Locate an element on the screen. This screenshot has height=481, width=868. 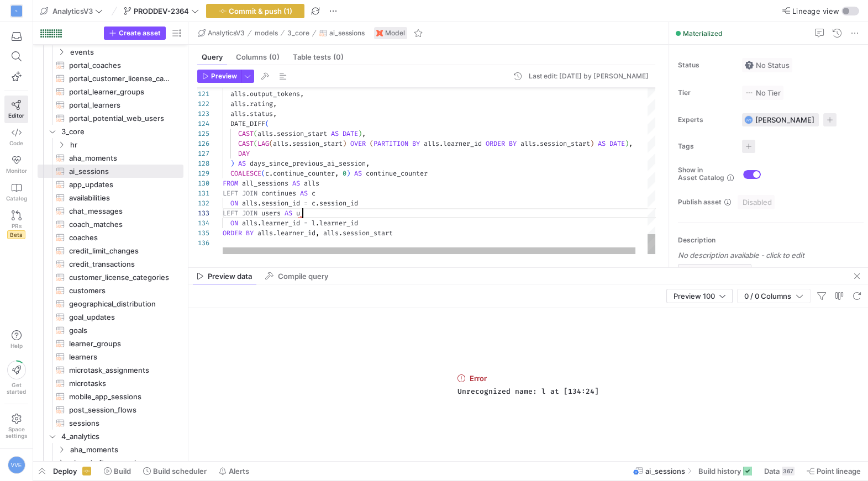
span: learner_groups​​​​​​​​​​ is located at coordinates (120, 344).